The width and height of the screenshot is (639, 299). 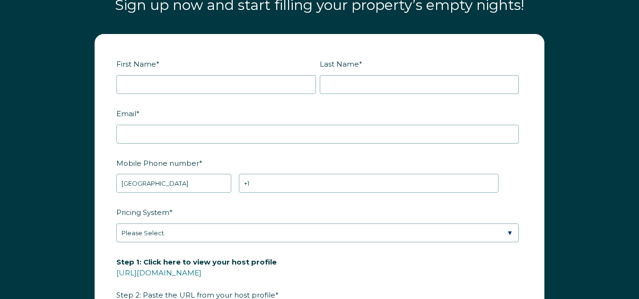 I want to click on span: Mobile Phone number, so click(x=158, y=163).